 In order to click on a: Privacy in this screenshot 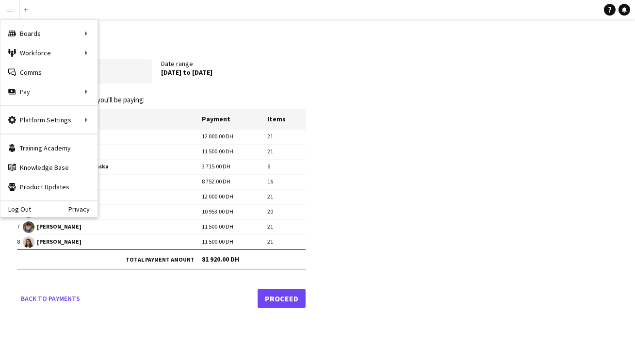, I will do `click(83, 209)`.